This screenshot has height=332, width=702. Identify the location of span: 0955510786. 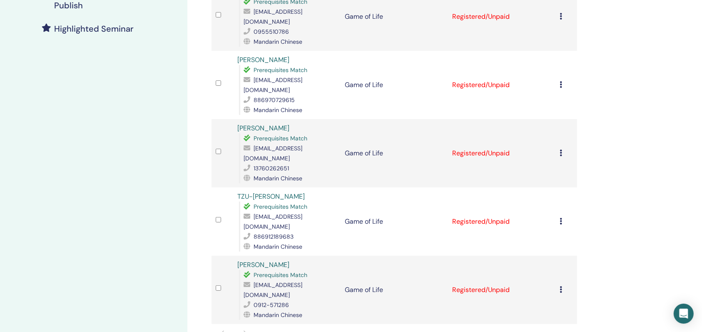
(271, 32).